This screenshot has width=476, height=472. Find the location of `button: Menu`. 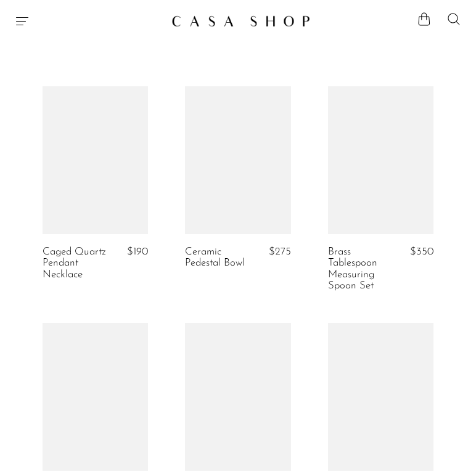

button: Menu is located at coordinates (22, 21).